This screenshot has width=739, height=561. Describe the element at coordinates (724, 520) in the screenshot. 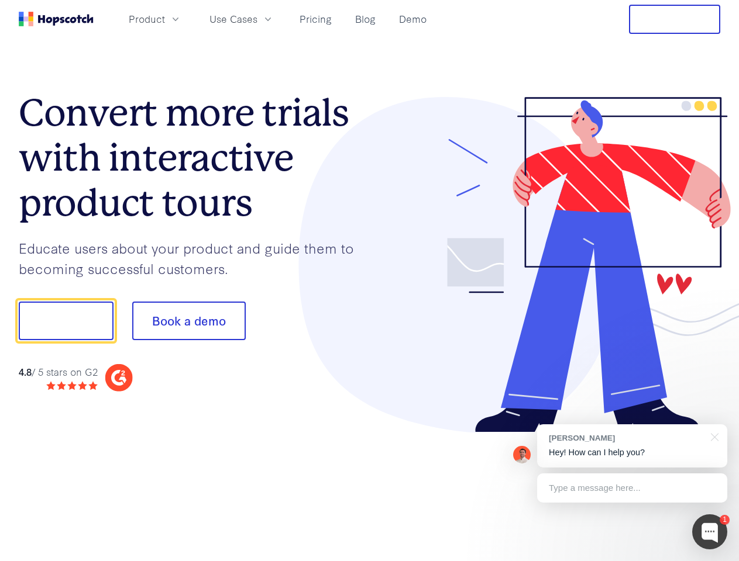

I see `div: 1` at that location.